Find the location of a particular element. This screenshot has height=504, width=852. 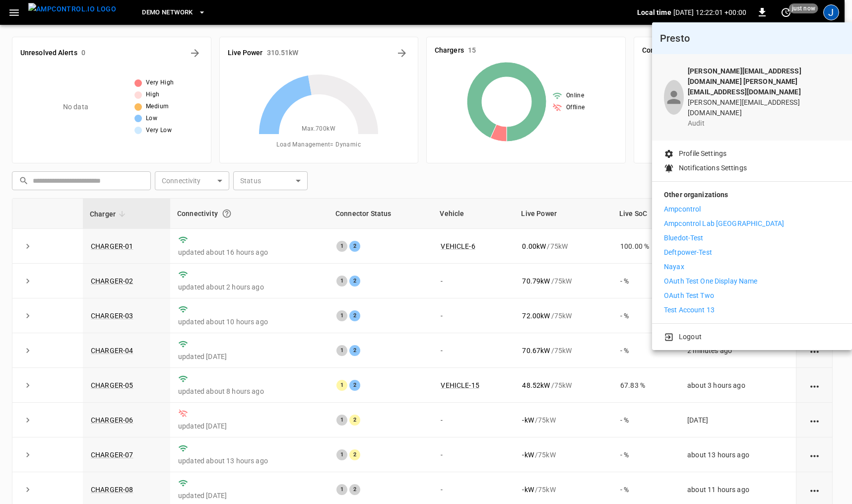

p: Other organizations is located at coordinates (752, 196).